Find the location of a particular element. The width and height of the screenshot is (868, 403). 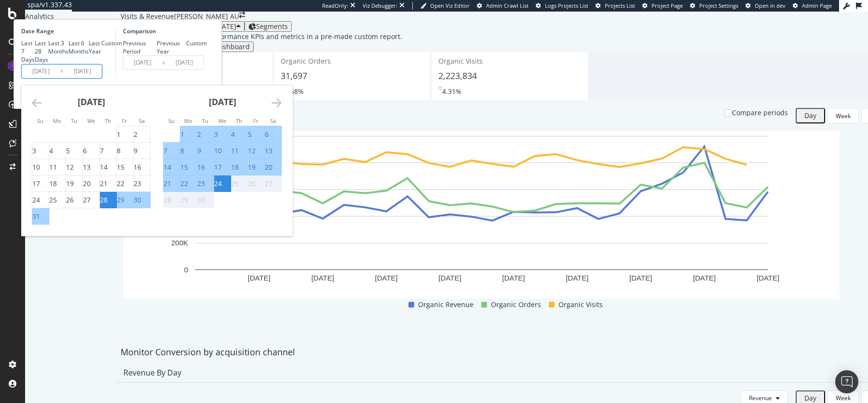

div: Analytics is located at coordinates (73, 17).